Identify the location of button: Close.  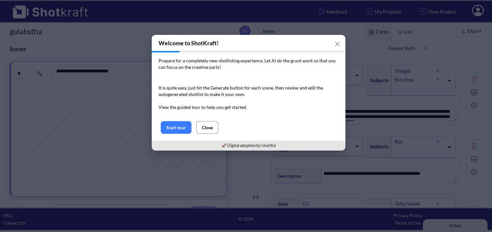
(207, 127).